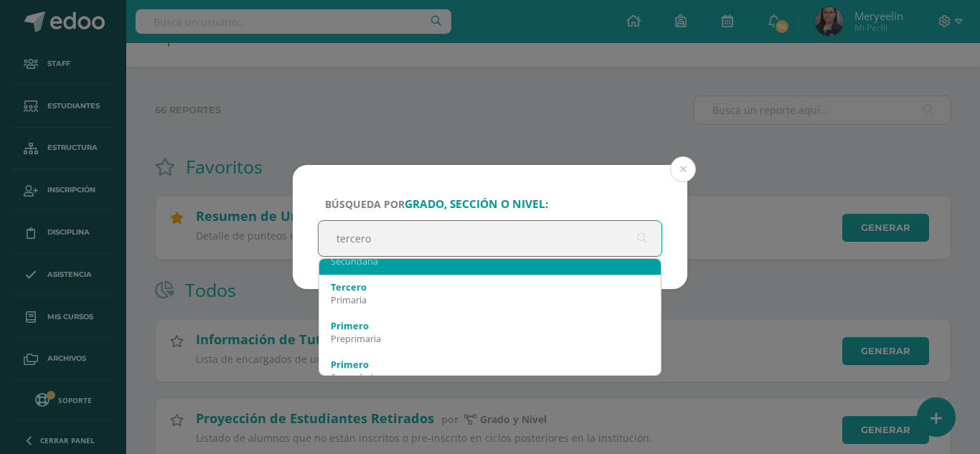 This screenshot has height=454, width=980. Describe the element at coordinates (683, 169) in the screenshot. I see `button: Close (Esc)` at that location.